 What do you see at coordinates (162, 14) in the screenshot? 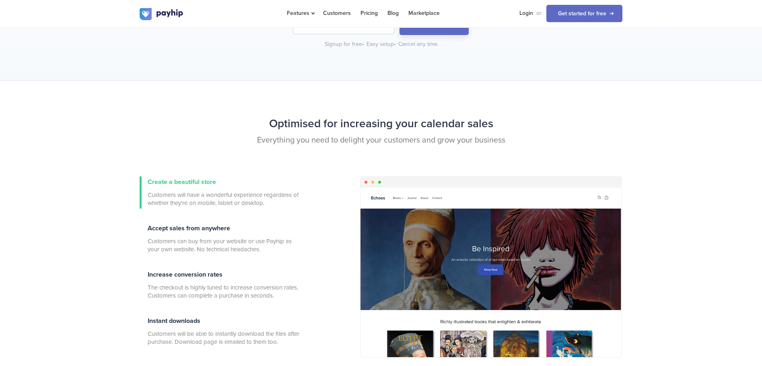
I see `img: logo.svg` at bounding box center [162, 14].